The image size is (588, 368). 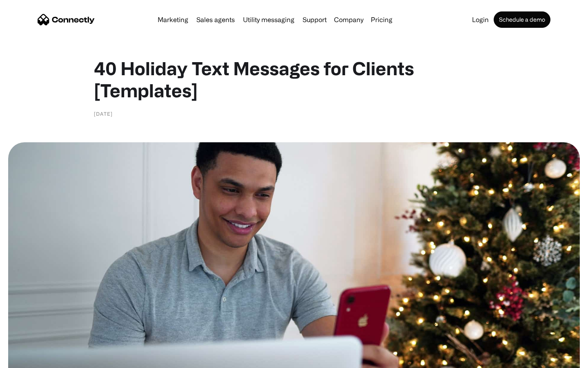 What do you see at coordinates (29, 359) in the screenshot?
I see `aside: Language selected: English` at bounding box center [29, 359].